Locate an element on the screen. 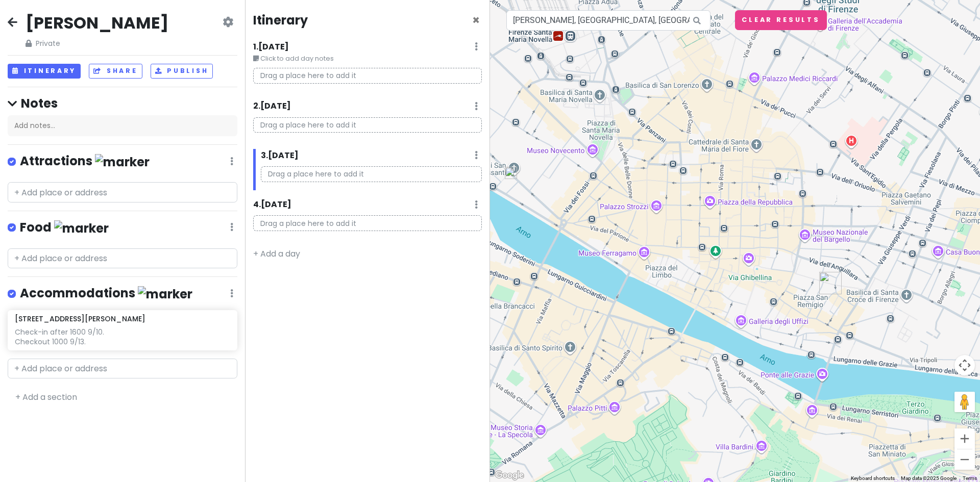 This screenshot has width=980, height=482. div: Check-in after 1600 9/10. Checkout 1000 9/13. is located at coordinates (122, 337).